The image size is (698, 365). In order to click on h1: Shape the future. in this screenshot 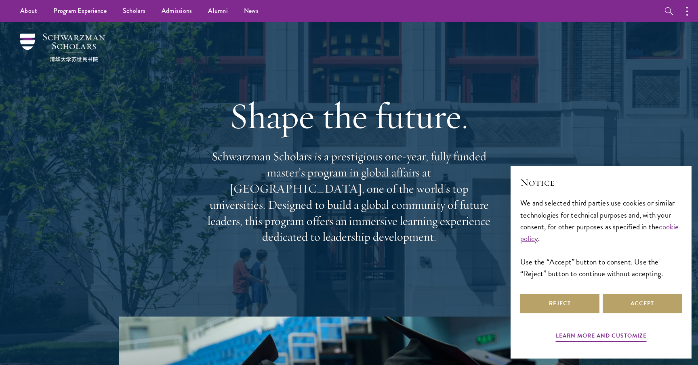, I will do `click(349, 116)`.